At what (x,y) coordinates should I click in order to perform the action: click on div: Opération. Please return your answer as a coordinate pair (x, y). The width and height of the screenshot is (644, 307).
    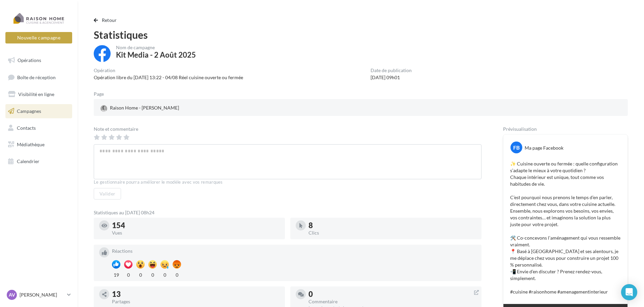
    Looking at the image, I should click on (168, 70).